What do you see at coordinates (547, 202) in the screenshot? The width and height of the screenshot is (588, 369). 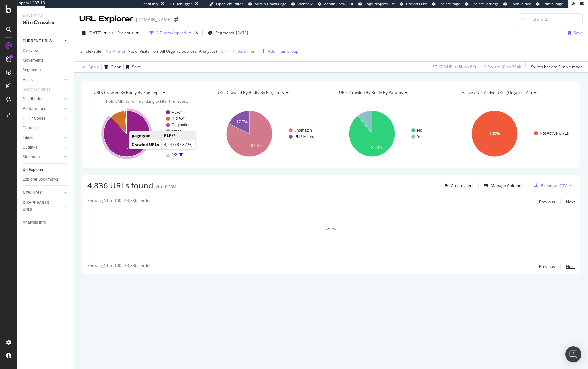 I see `div: Previous` at bounding box center [547, 202].